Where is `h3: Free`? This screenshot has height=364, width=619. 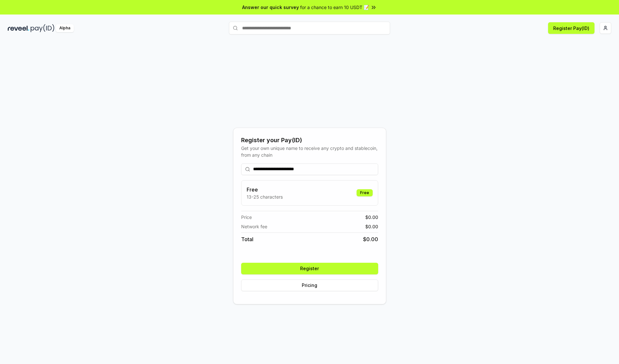
h3: Free is located at coordinates (265, 189).